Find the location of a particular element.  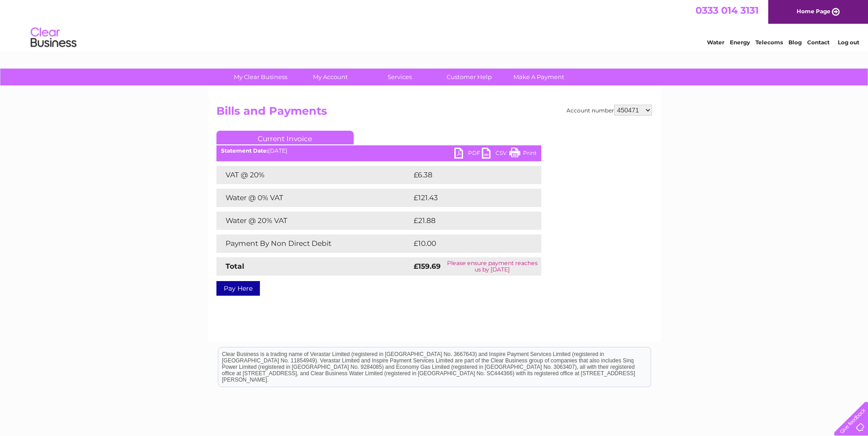

a: Blog is located at coordinates (795, 42).